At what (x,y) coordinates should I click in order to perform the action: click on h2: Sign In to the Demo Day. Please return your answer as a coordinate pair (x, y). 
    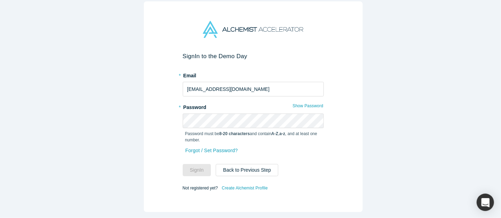
    Looking at the image, I should click on (253, 56).